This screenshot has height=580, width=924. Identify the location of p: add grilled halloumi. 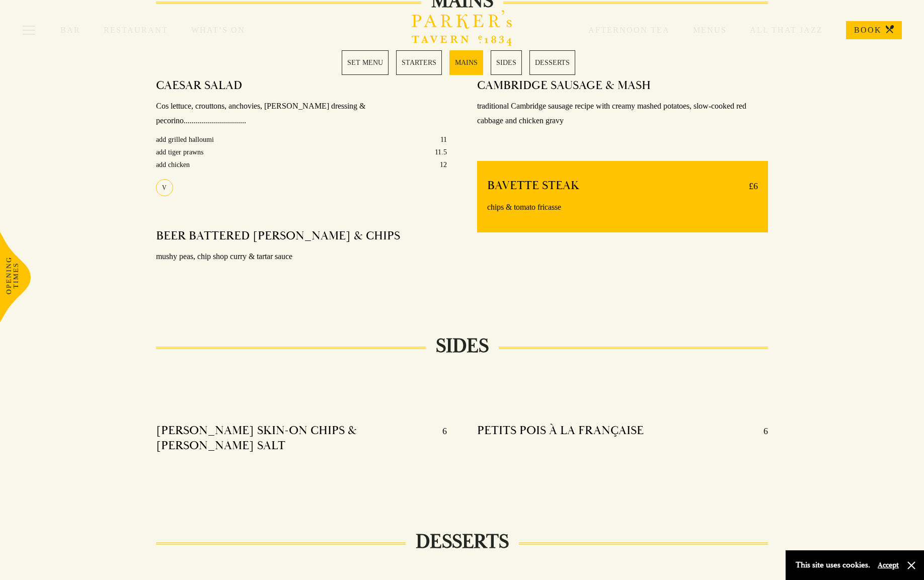
(185, 139).